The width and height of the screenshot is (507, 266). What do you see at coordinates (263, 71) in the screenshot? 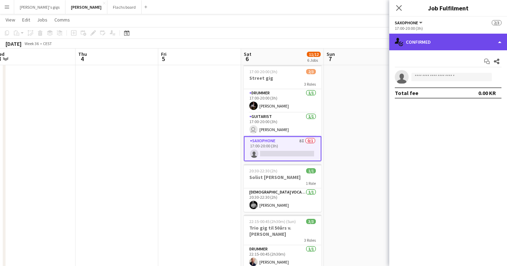
I see `span: 17:00-20:00 (3h)` at bounding box center [263, 71].